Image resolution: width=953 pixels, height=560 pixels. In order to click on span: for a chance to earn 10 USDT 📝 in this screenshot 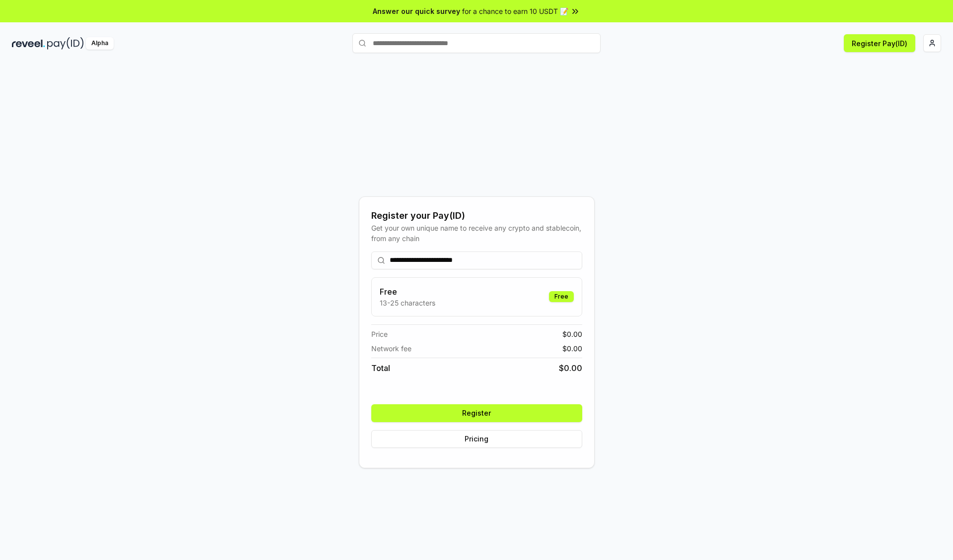, I will do `click(515, 11)`.